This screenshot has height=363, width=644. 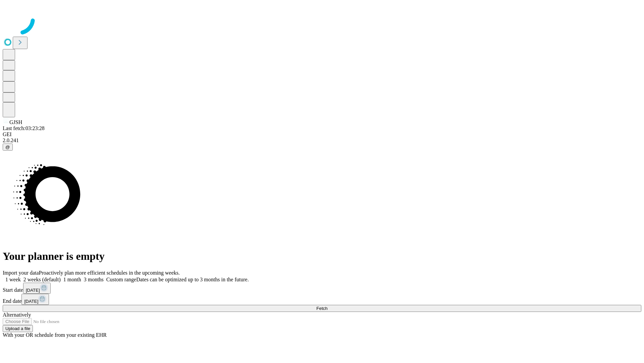 I want to click on span: 1 week, so click(x=13, y=279).